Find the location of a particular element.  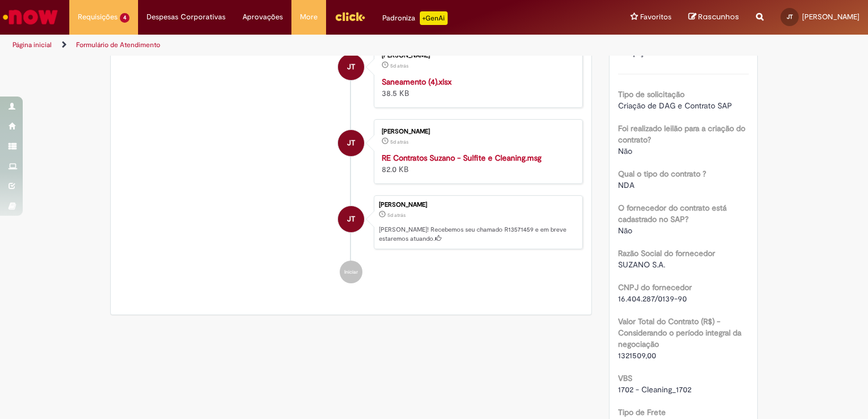

b: Tipo de Frete is located at coordinates (642, 412).